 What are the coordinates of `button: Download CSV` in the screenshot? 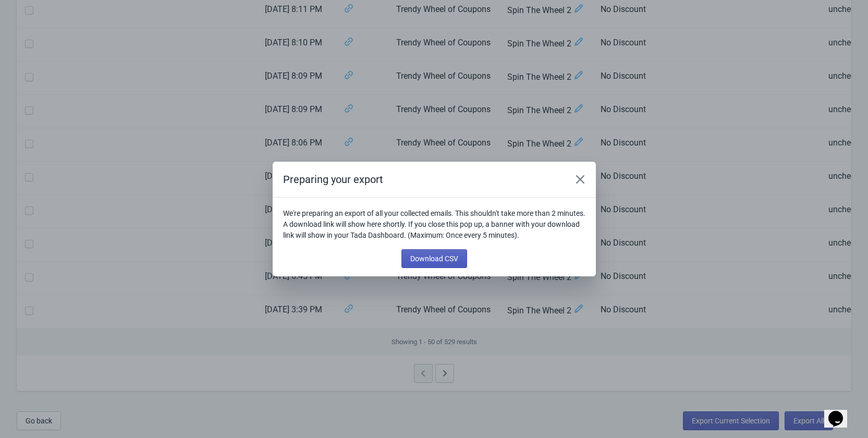 It's located at (434, 259).